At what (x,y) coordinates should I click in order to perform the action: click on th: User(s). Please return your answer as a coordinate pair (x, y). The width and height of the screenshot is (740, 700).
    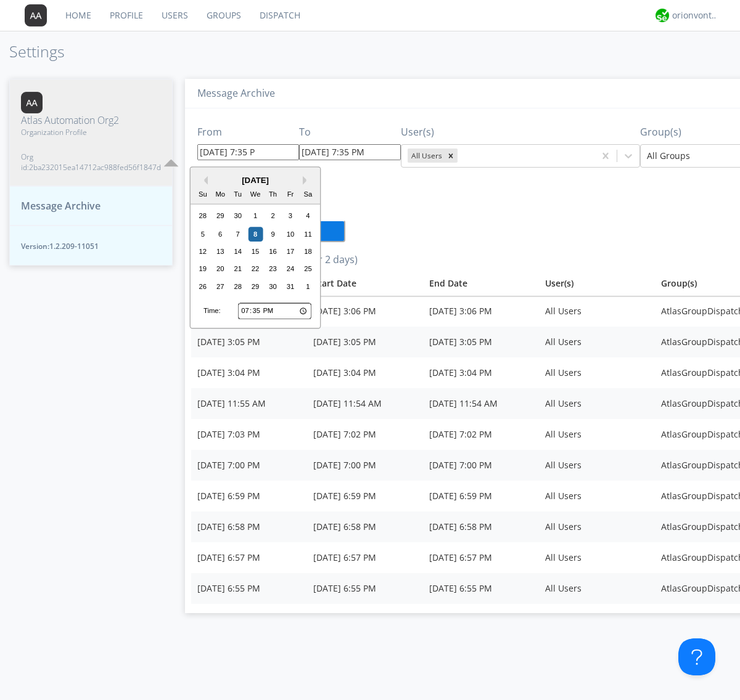
    Looking at the image, I should click on (596, 284).